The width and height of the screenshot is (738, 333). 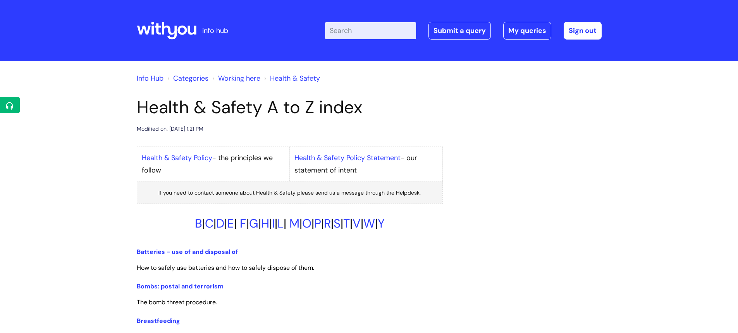 What do you see at coordinates (213, 164) in the screenshot?
I see `td: - the principles we follow` at bounding box center [213, 164].